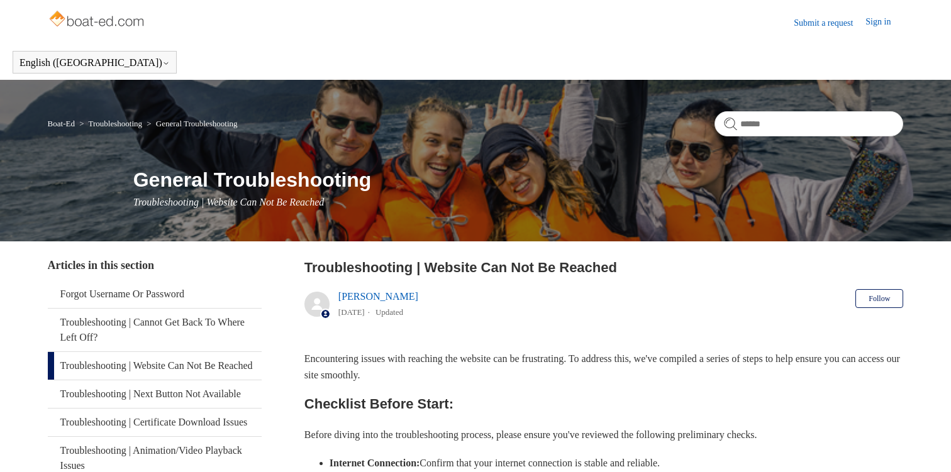  I want to click on li: Updated, so click(389, 312).